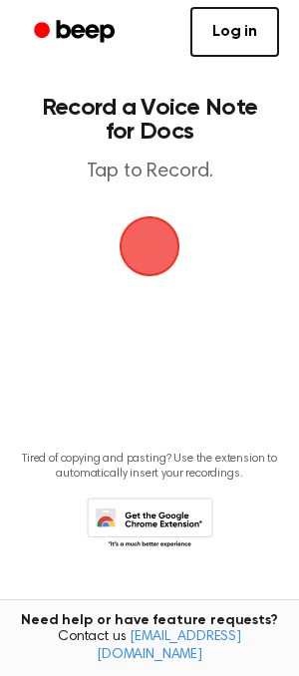 This screenshot has width=299, height=676. What do you see at coordinates (149, 466) in the screenshot?
I see `p: Tired of copying and pasting? Use the extension to automatically insert your recordings.` at bounding box center [149, 466].